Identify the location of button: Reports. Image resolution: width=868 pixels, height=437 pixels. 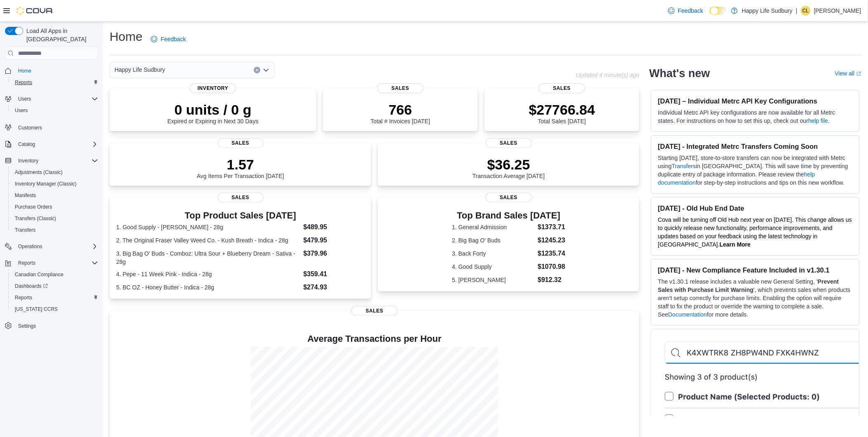
(55, 82).